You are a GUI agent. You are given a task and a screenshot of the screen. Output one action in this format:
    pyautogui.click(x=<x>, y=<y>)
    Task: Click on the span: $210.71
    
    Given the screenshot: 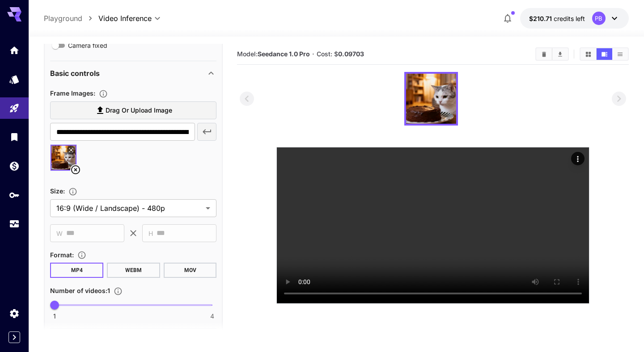 What is the action you would take?
    pyautogui.click(x=541, y=18)
    